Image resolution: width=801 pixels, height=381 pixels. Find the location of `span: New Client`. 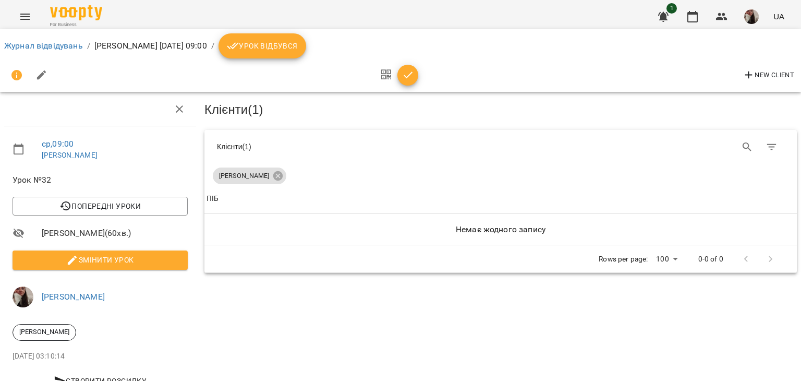

span: New Client is located at coordinates (768, 75).